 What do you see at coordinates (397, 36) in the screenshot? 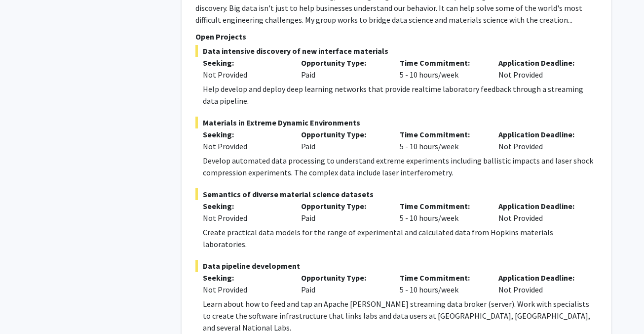
I see `p: Open Projects` at bounding box center [397, 36].